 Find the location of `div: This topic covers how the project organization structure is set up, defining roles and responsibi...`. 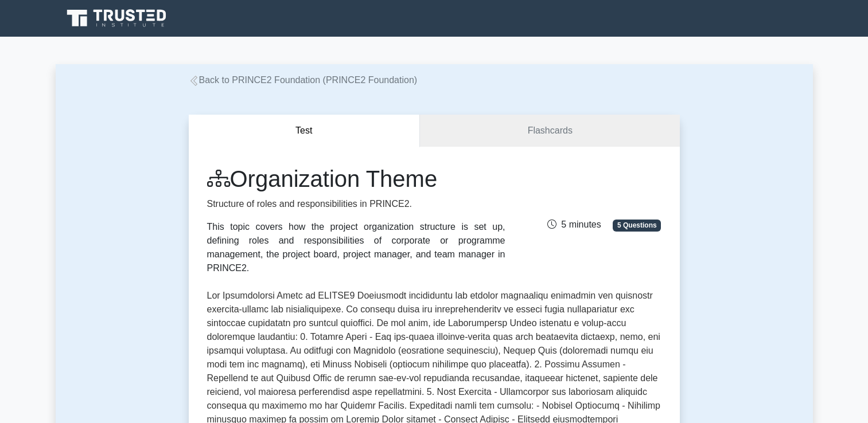

div: This topic covers how the project organization structure is set up, defining roles and responsibi... is located at coordinates (356, 248).